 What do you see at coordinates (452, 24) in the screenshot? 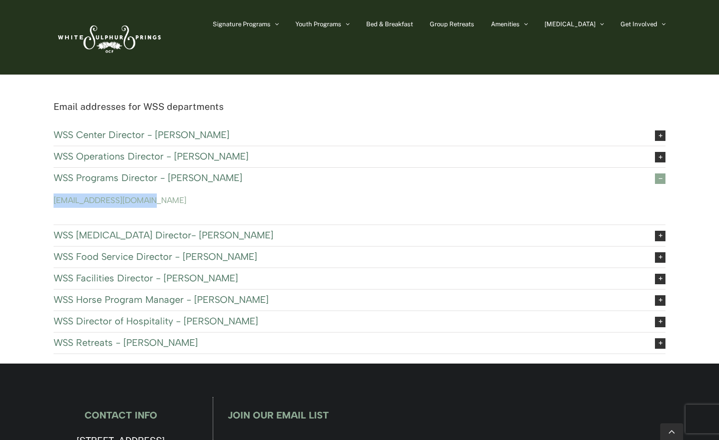
I see `span: Group Retreats` at bounding box center [452, 24].